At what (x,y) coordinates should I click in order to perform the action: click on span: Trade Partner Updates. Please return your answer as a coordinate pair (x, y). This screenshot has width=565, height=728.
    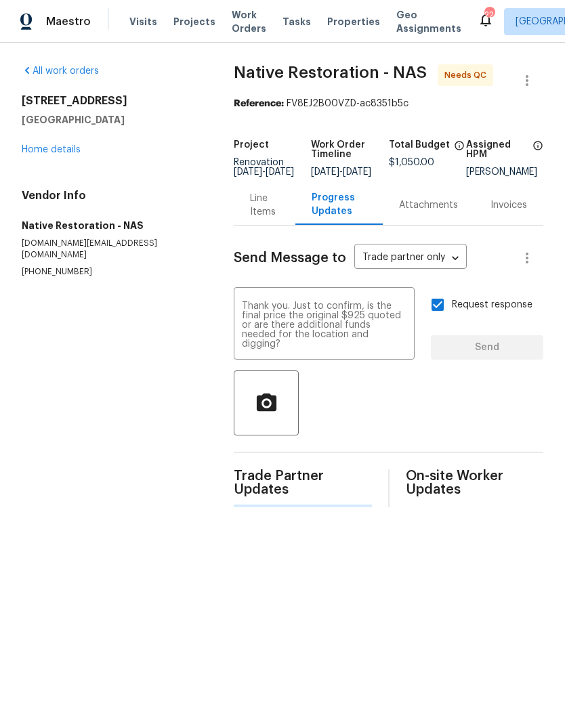
    Looking at the image, I should click on (302, 483).